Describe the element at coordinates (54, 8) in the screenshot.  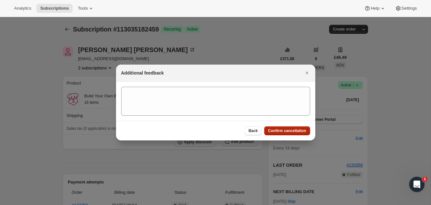
I see `span: Subscriptions` at that location.